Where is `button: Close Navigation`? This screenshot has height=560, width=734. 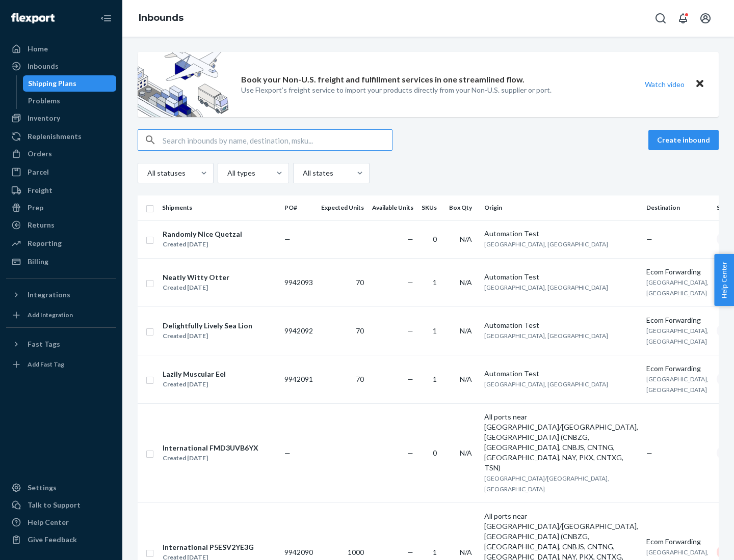 button: Close Navigation is located at coordinates (107, 18).